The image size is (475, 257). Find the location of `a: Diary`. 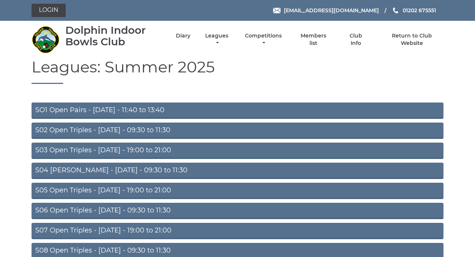

a: Diary is located at coordinates (183, 36).